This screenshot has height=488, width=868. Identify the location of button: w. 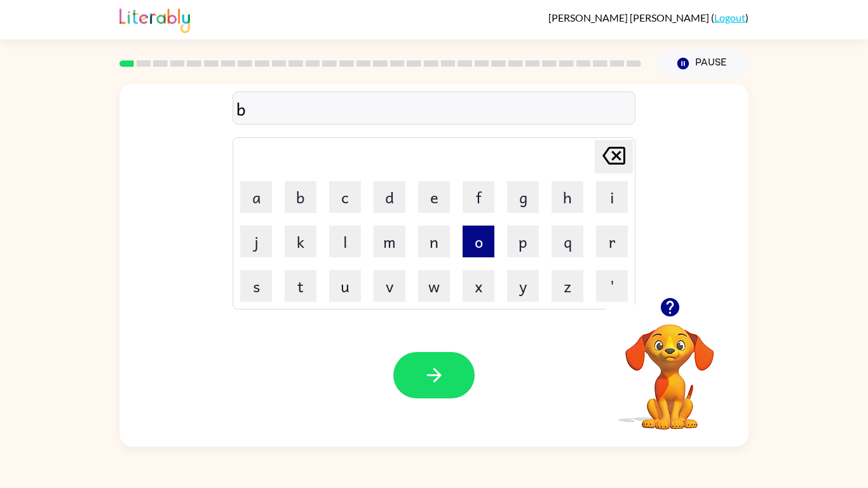
(434, 286).